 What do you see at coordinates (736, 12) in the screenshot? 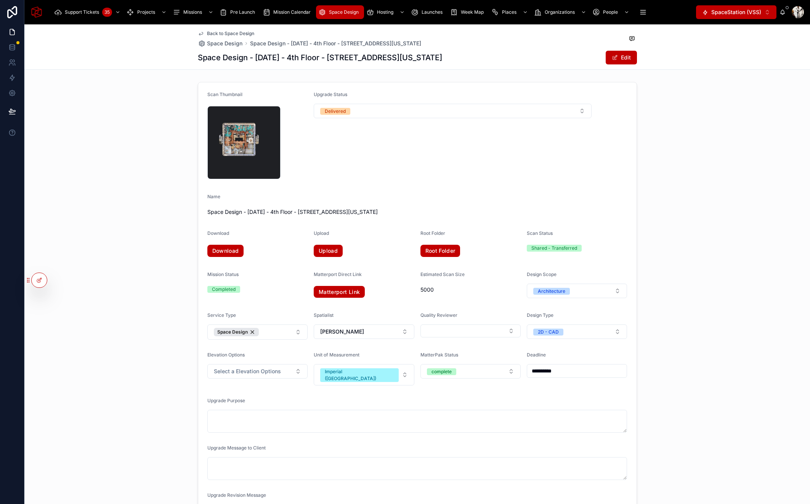
I see `span: SpaceStation (VSS)` at bounding box center [736, 12].